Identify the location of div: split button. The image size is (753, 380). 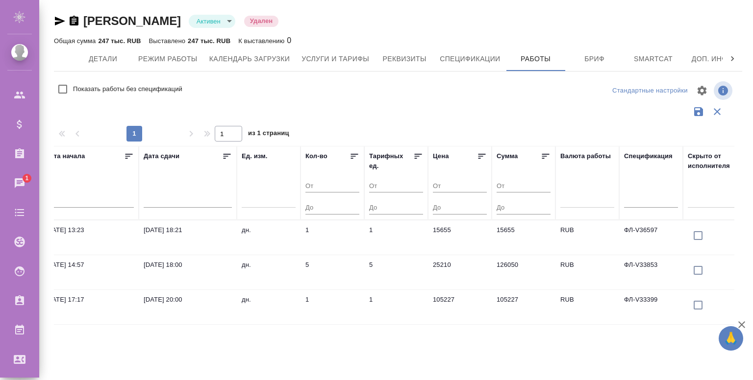
(650, 91).